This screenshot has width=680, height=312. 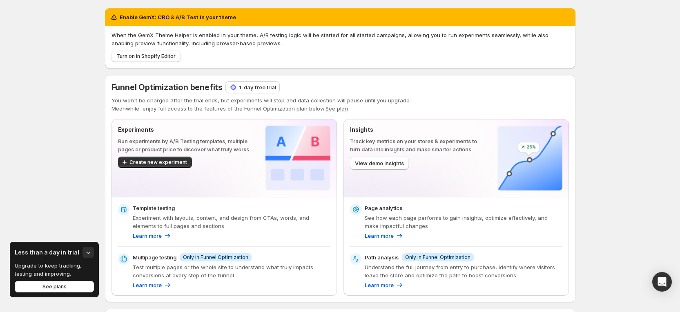 I want to click on img: Insights, so click(x=529, y=158).